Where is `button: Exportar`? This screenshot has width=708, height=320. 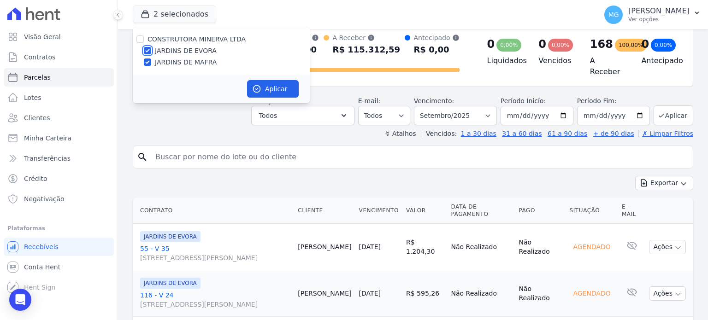
button: Exportar is located at coordinates (664, 183).